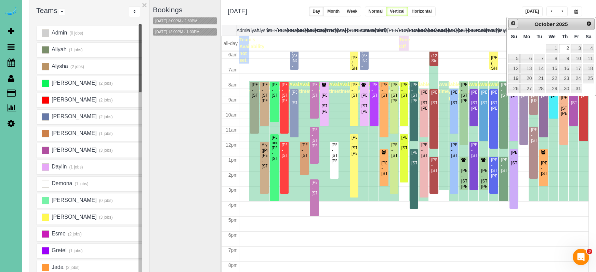 This screenshot has width=596, height=272. Describe the element at coordinates (233, 205) in the screenshot. I see `span: 4pm` at that location.